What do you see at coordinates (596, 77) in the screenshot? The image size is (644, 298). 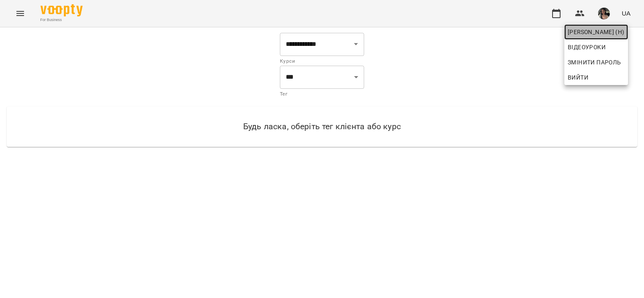 I see `button: Вийти` at bounding box center [596, 77].